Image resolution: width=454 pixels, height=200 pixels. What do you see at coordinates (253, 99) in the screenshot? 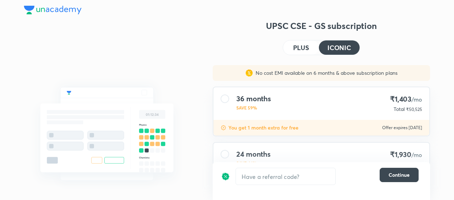
I see `h4: 36 months` at bounding box center [253, 99].